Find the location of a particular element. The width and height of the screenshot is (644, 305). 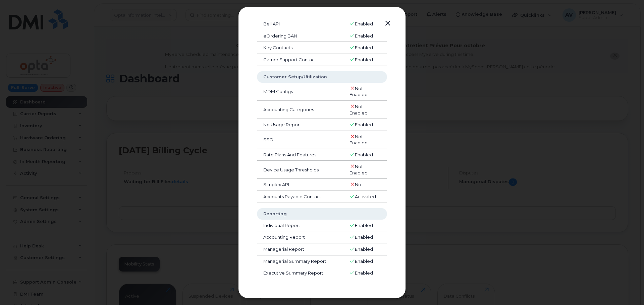

span: Activated is located at coordinates (365, 197).